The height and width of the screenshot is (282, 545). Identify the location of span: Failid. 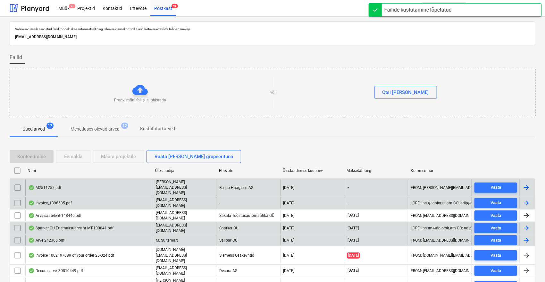
(16, 57).